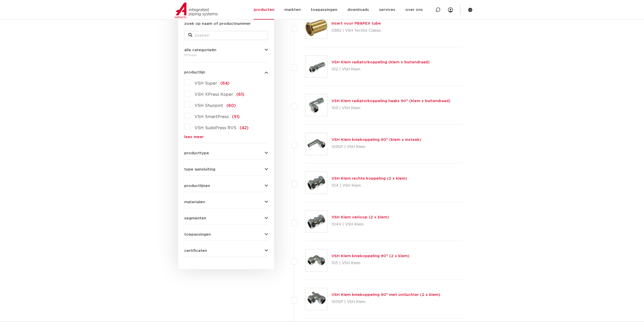 The width and height of the screenshot is (644, 322). What do you see at coordinates (195, 218) in the screenshot?
I see `span: segmenten` at bounding box center [195, 218].